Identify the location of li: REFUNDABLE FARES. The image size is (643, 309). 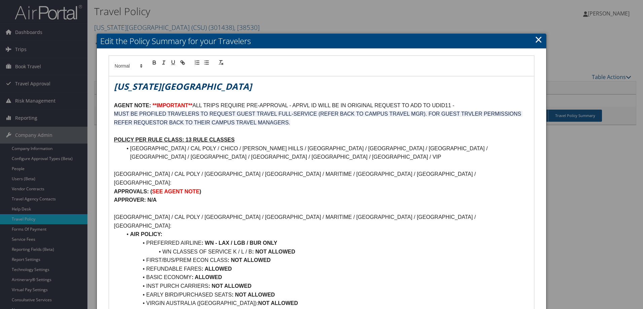
(325, 269).